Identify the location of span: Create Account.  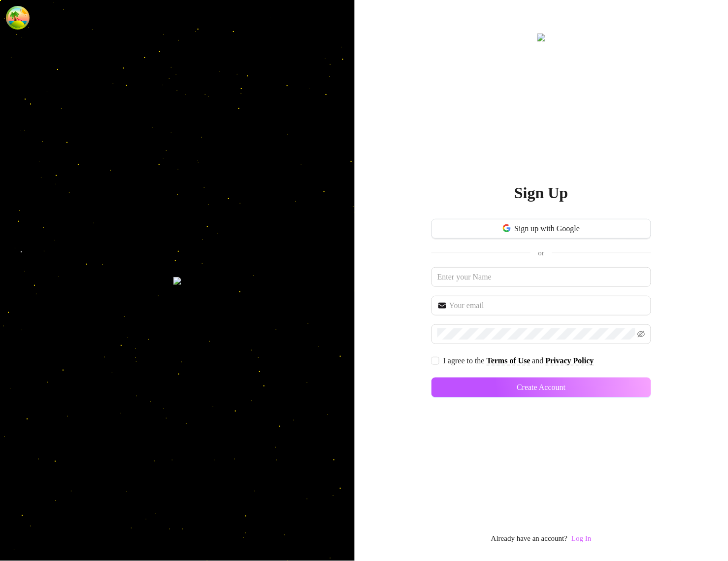
(541, 388).